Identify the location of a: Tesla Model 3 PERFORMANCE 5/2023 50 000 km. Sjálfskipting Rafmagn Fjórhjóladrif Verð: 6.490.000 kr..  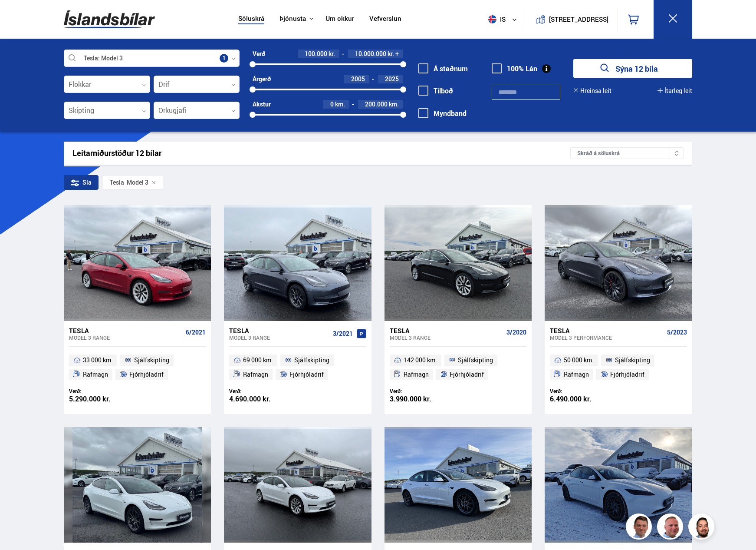
(618, 367).